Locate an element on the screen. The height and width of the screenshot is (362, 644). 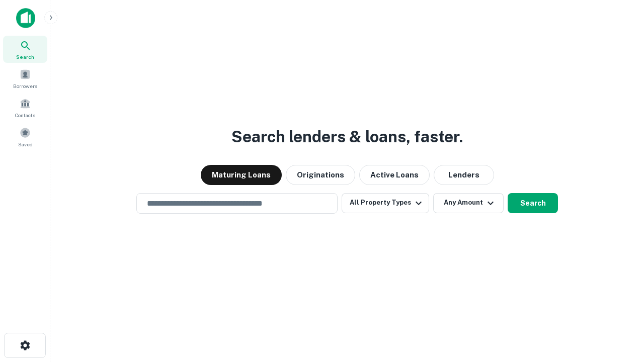
a: Search is located at coordinates (25, 49).